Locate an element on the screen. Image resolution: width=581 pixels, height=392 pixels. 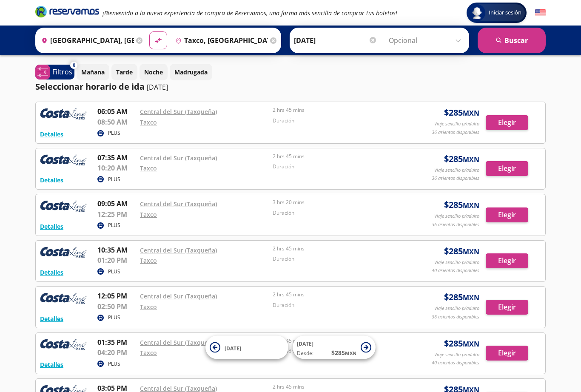
button: Tarde is located at coordinates (124, 72).